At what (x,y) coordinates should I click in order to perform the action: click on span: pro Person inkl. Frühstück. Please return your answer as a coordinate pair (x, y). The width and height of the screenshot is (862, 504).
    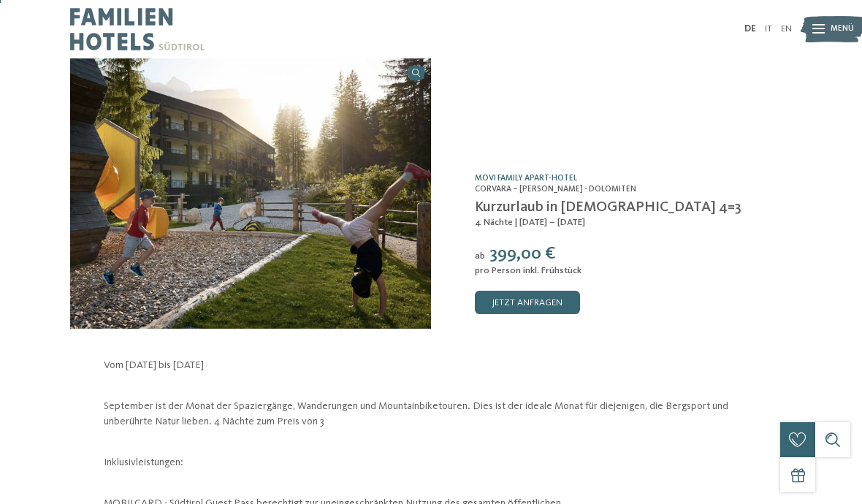
    Looking at the image, I should click on (528, 271).